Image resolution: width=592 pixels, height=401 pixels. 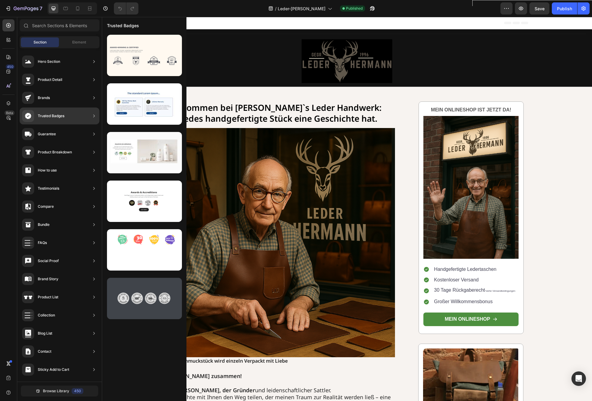 What do you see at coordinates (178, 226) in the screenshot?
I see `img: gempages_559436909332398889-63c730f3-d3c3-4bfa-aab3-74f0b2bfef84.png` at bounding box center [178, 226].